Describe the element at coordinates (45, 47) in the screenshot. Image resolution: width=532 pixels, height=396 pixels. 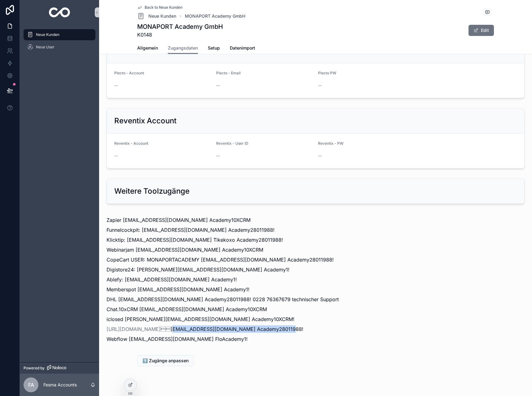
I see `span: Neue User` at that location.